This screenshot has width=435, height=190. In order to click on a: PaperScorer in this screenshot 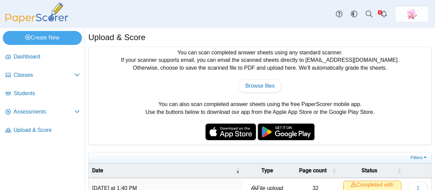, I will do `click(37, 21)`.